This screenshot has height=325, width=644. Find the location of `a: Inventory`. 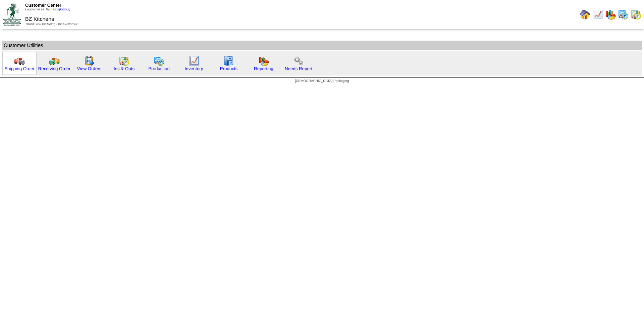

a: Inventory is located at coordinates (194, 68).